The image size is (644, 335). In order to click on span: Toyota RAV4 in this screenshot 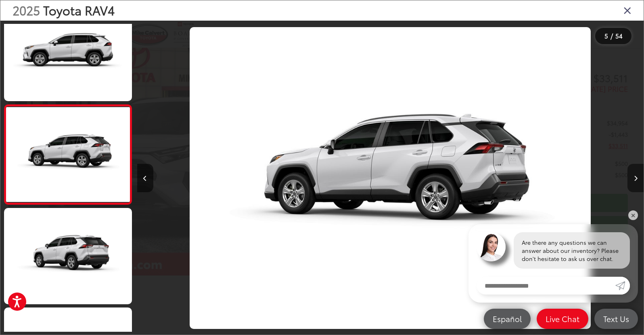, I will do `click(79, 10)`.